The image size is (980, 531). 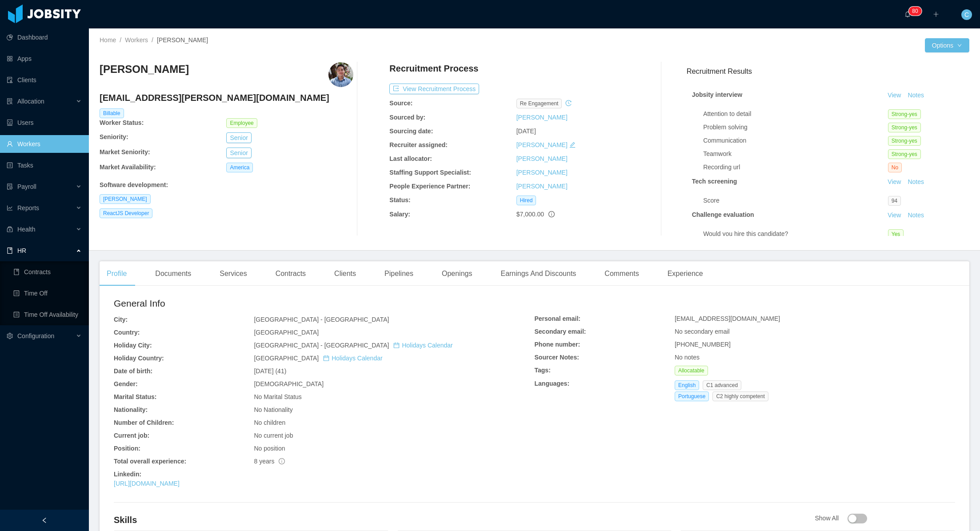 What do you see at coordinates (131, 435) in the screenshot?
I see `b: Current job:` at bounding box center [131, 435].